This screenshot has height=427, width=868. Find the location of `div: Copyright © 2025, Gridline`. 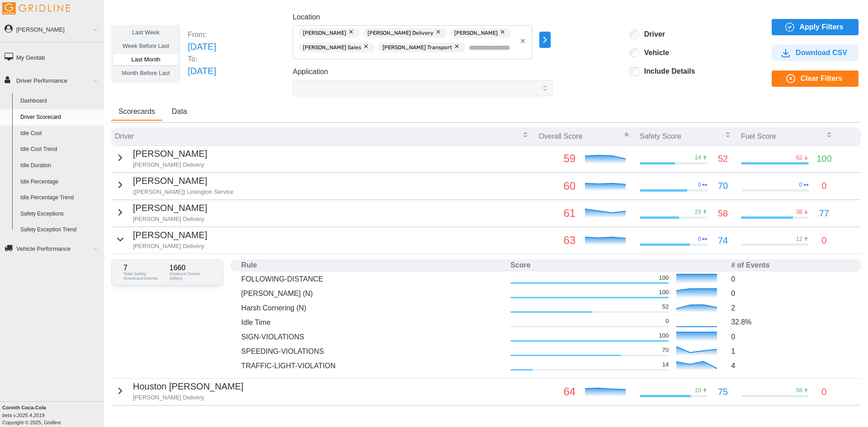

div: Copyright © 2025, Gridline is located at coordinates (53, 415).